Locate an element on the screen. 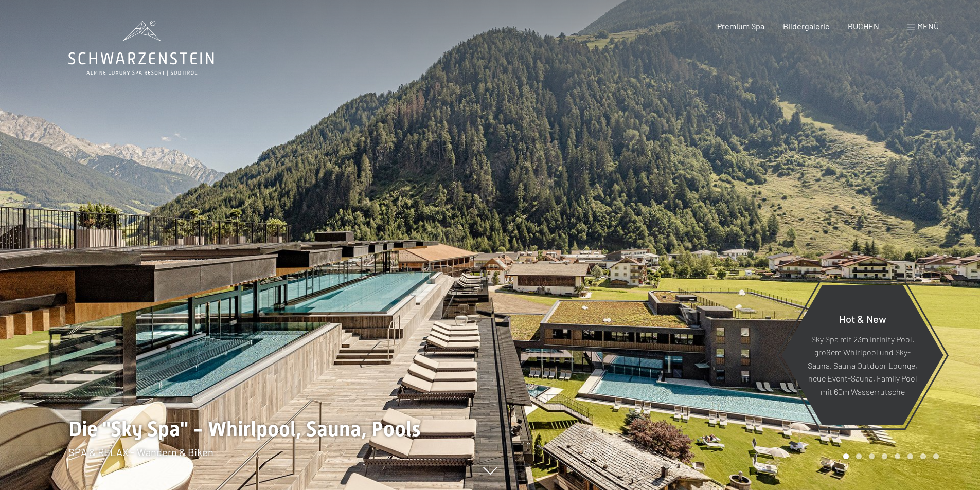 The width and height of the screenshot is (980, 490). a: Premium Spa is located at coordinates (741, 26).